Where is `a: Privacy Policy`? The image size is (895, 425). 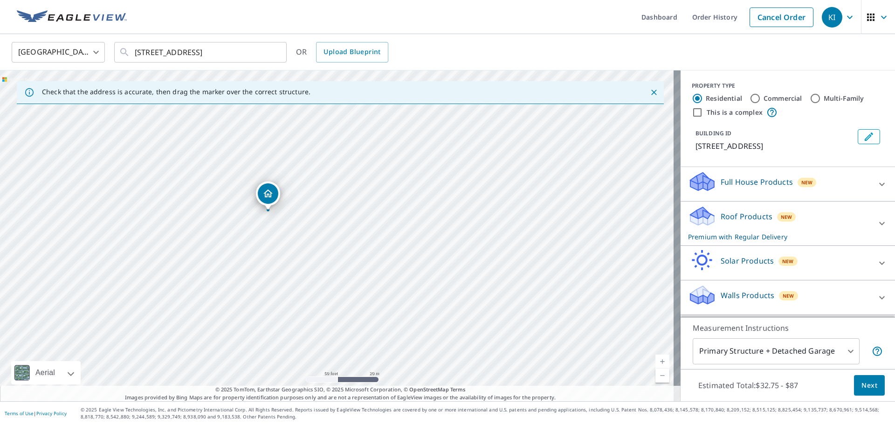 a: Privacy Policy is located at coordinates (51, 413).